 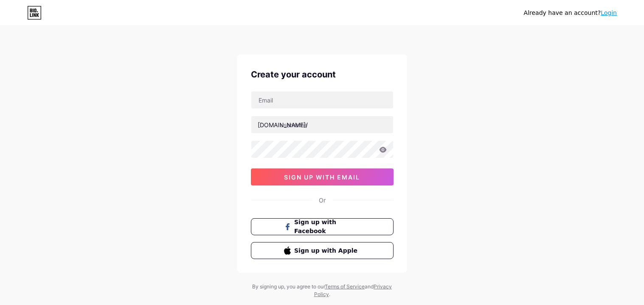 What do you see at coordinates (322, 100) in the screenshot?
I see `input: Email` at bounding box center [322, 100].